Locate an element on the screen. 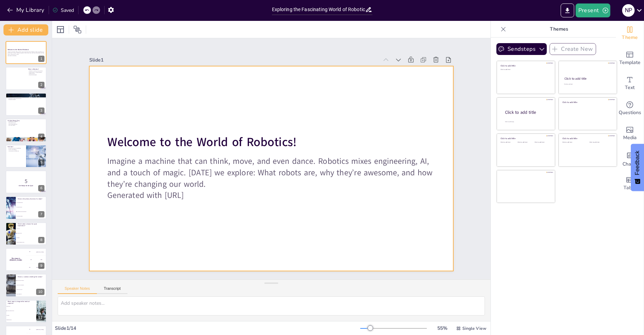  div: 3 is located at coordinates (41, 111).